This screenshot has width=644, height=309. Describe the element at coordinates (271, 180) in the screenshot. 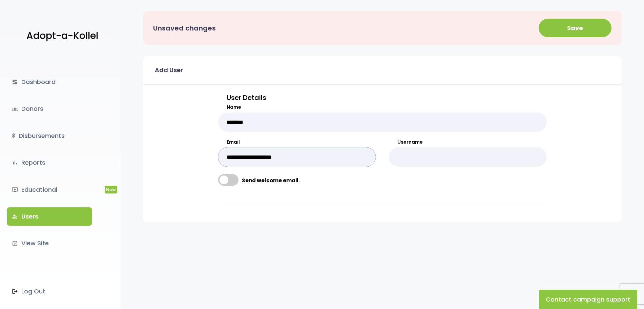

I see `b: Send welcome email.` at that location.